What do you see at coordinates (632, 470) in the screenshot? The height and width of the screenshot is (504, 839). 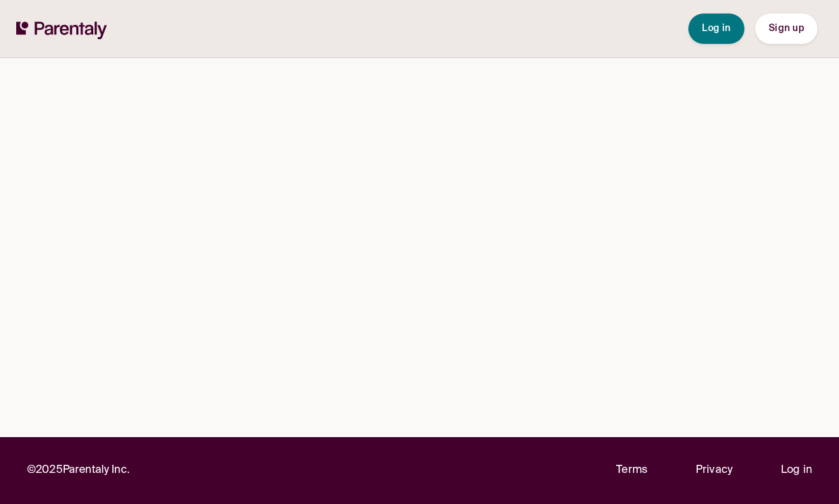 I see `a: Terms` at bounding box center [632, 470].